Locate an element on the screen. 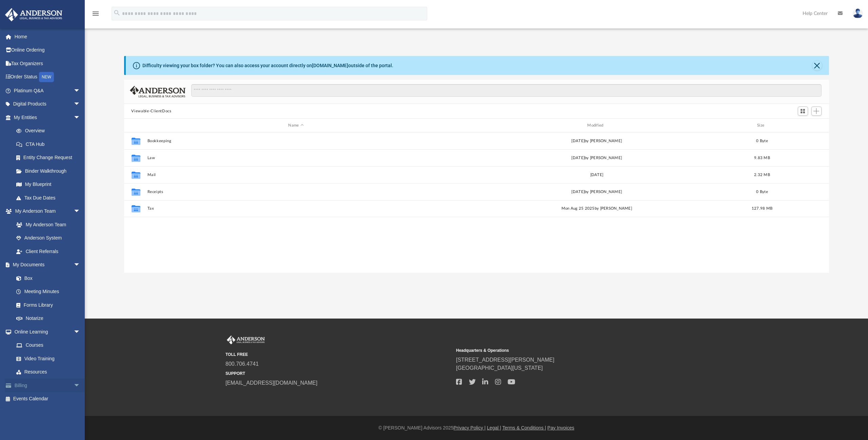  a: My Anderson Teamarrow_drop_down is located at coordinates (46, 211).